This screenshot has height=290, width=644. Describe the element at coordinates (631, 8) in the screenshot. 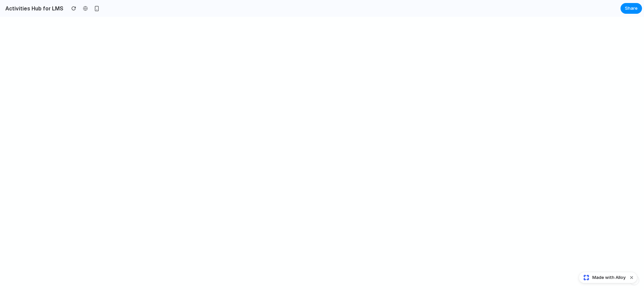

I see `span: Share` at that location.